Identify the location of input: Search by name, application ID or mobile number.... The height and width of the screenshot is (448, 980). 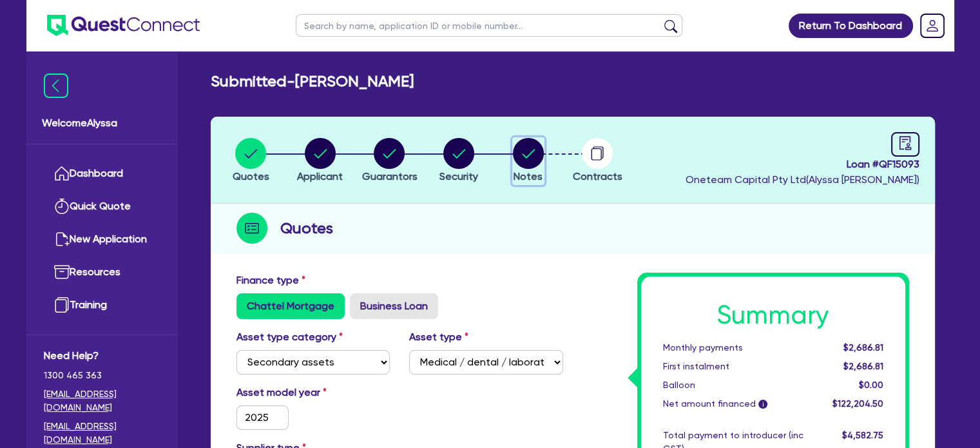
(489, 25).